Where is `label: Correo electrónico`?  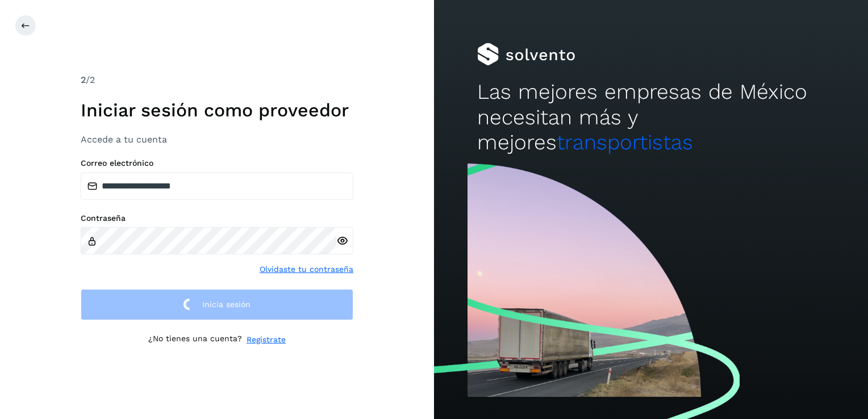 label: Correo electrónico is located at coordinates (217, 163).